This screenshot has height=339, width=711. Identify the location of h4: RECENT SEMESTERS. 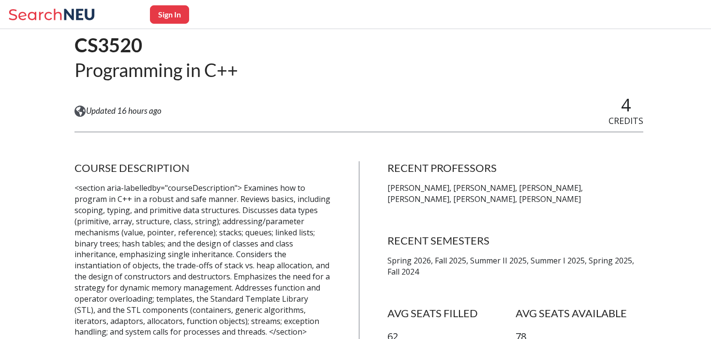
(515, 241).